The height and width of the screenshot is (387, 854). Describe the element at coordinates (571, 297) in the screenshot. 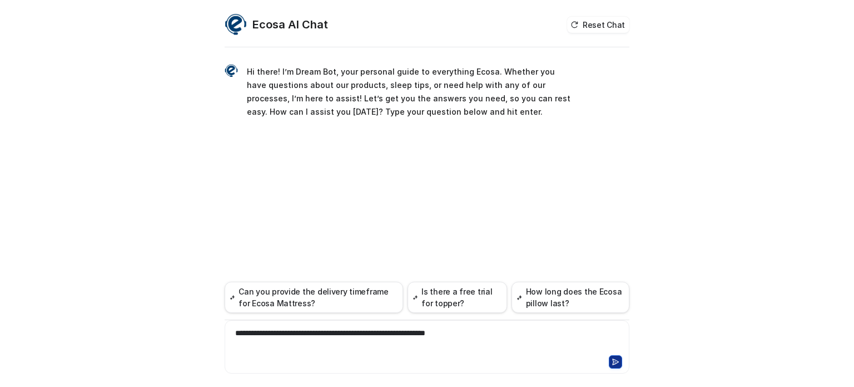

I see `button: How long does the Ecosa pillow last?` at that location.